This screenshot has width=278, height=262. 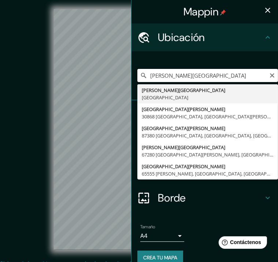 I want to click on canvas: Mapa, so click(x=139, y=129).